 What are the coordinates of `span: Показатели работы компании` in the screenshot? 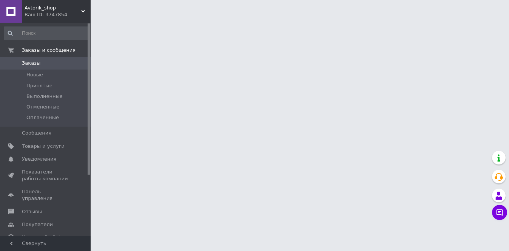 It's located at (46, 175).